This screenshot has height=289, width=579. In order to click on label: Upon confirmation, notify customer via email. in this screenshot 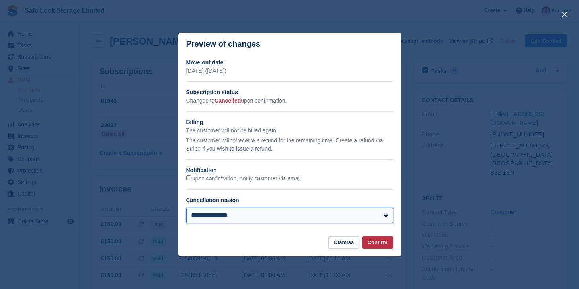, I will do `click(244, 179)`.